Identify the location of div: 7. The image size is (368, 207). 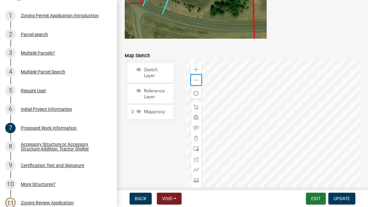
(10, 128).